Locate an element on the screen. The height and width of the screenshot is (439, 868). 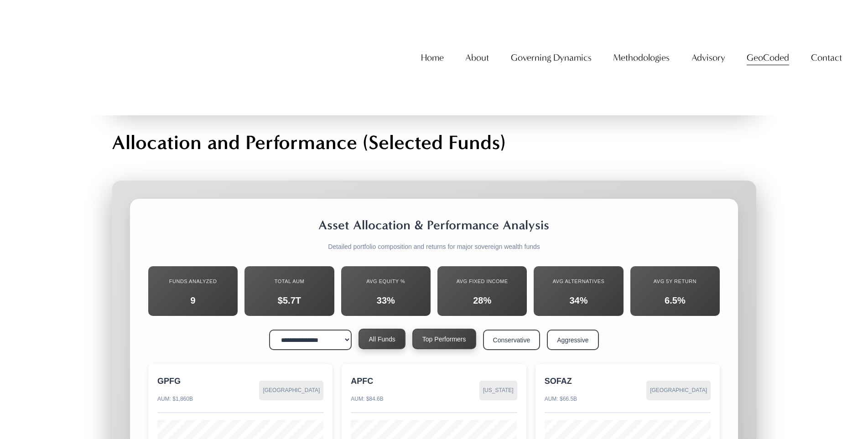
button: Aggressive is located at coordinates (572, 339).